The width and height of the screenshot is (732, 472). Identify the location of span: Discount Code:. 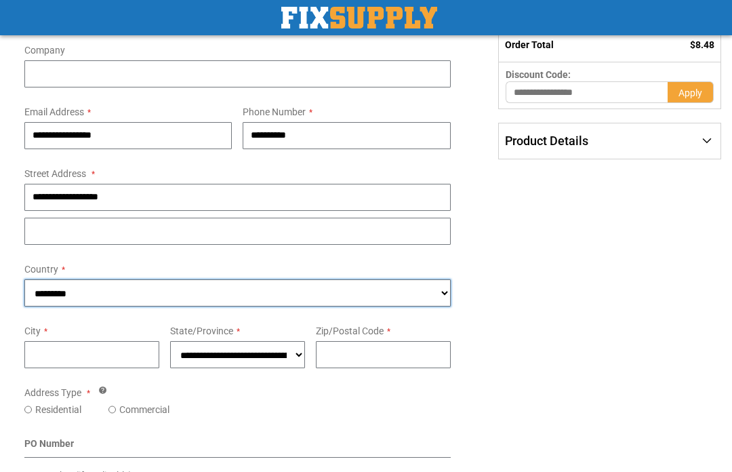
(538, 75).